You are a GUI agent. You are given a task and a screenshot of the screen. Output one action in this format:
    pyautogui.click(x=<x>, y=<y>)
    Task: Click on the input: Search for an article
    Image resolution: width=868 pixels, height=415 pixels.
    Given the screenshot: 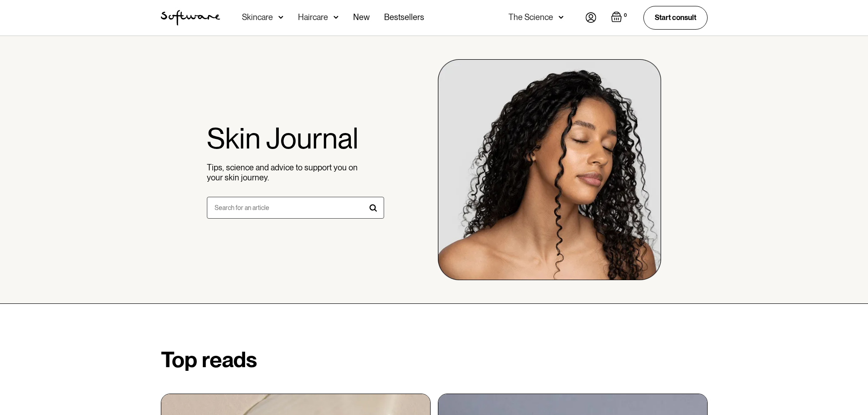 What is the action you would take?
    pyautogui.click(x=296, y=208)
    